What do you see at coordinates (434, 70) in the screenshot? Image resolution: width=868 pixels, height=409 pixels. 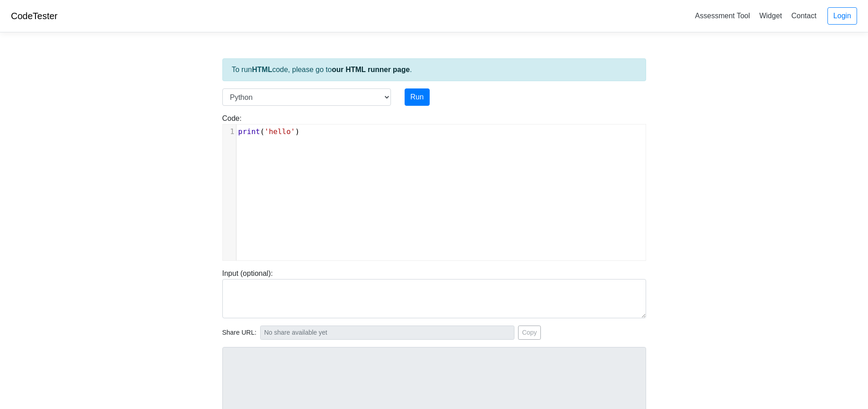 I see `div: To run code, please go to .` at bounding box center [434, 70].